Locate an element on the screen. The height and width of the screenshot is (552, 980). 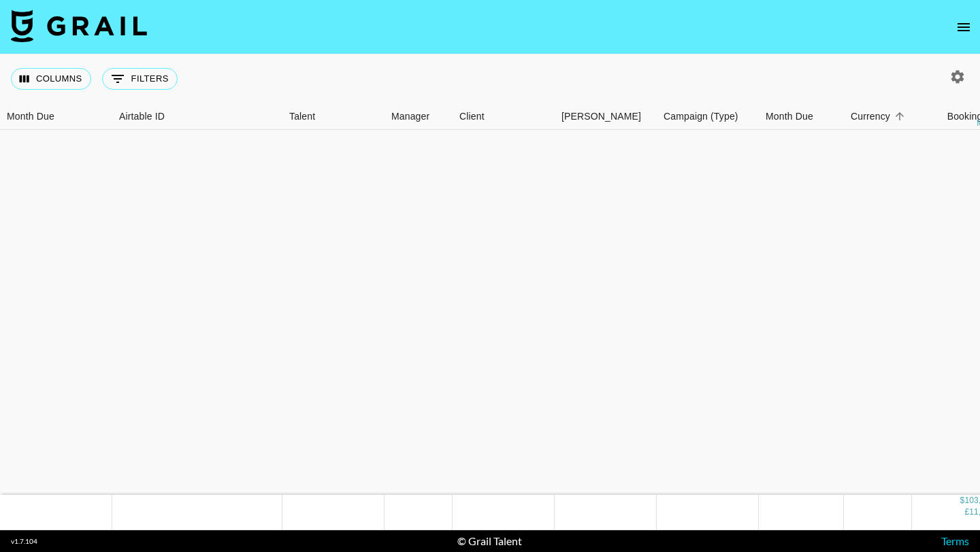
button: Show filters is located at coordinates (140, 79).